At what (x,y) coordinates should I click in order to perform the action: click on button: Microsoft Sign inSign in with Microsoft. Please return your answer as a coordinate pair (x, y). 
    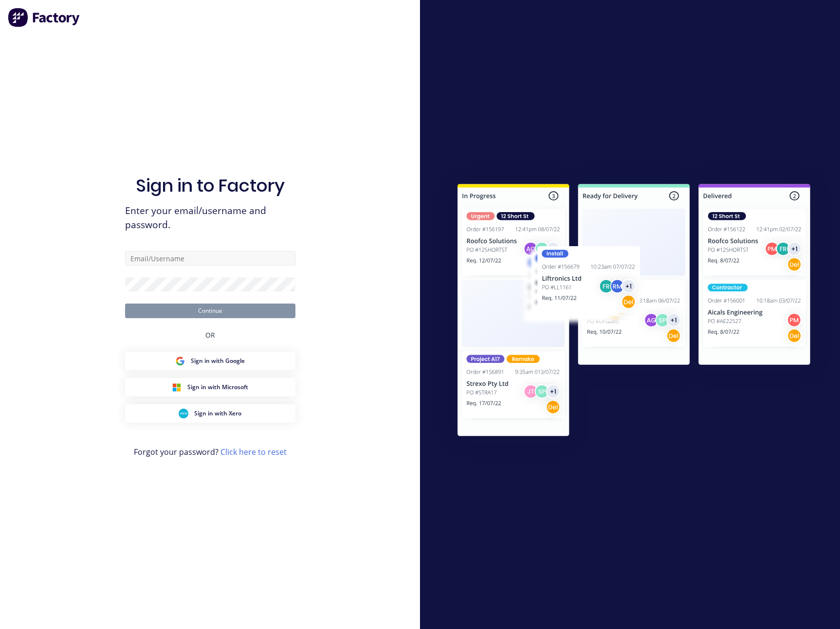
    Looking at the image, I should click on (210, 388).